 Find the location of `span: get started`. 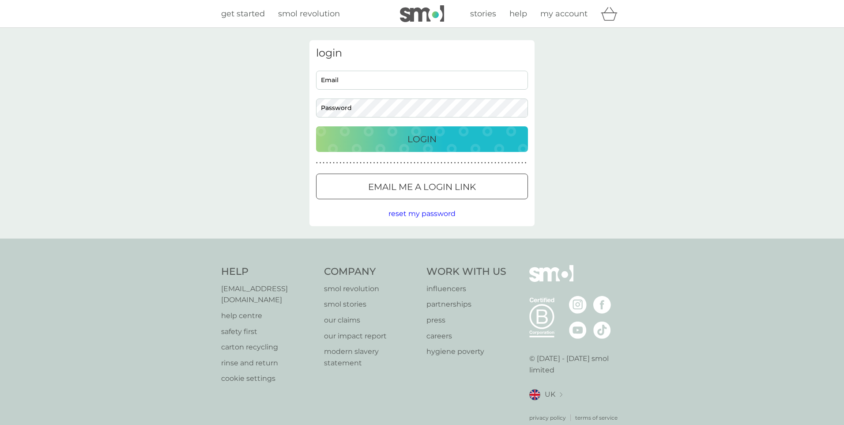

span: get started is located at coordinates (243, 14).